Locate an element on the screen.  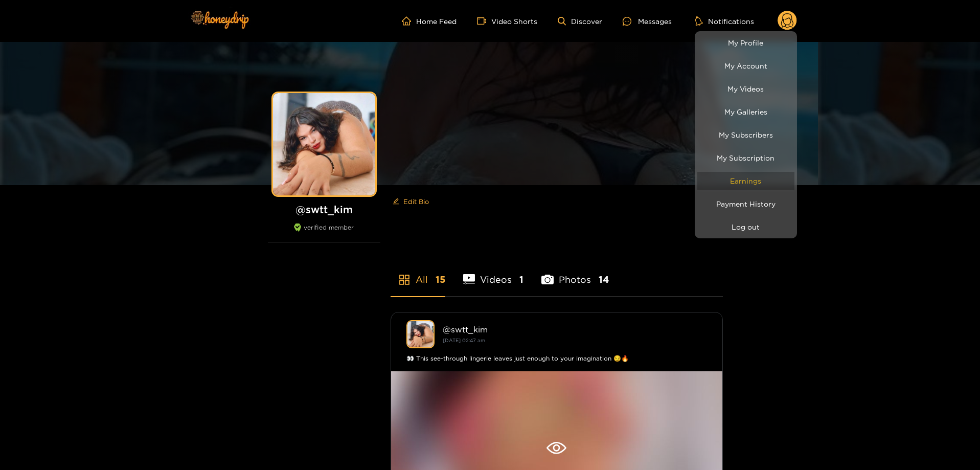
a: My Subscription is located at coordinates (746, 158).